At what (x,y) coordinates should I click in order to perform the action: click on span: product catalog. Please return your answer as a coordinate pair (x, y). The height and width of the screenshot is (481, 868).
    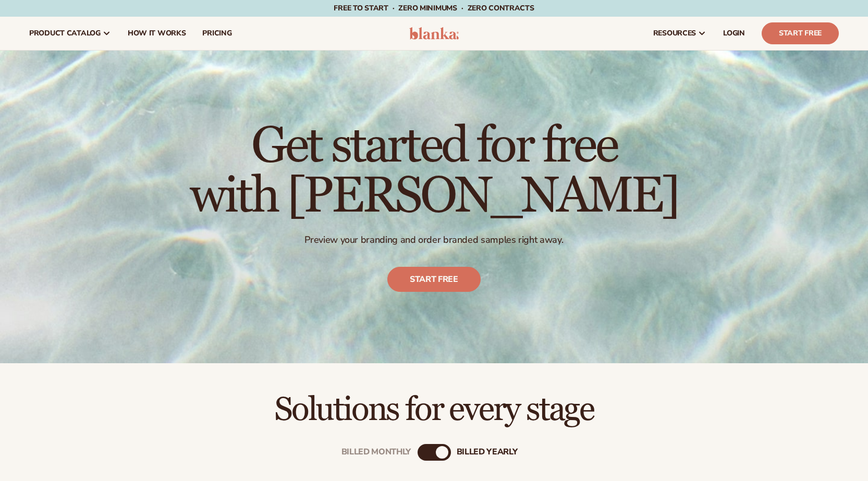
    Looking at the image, I should click on (65, 33).